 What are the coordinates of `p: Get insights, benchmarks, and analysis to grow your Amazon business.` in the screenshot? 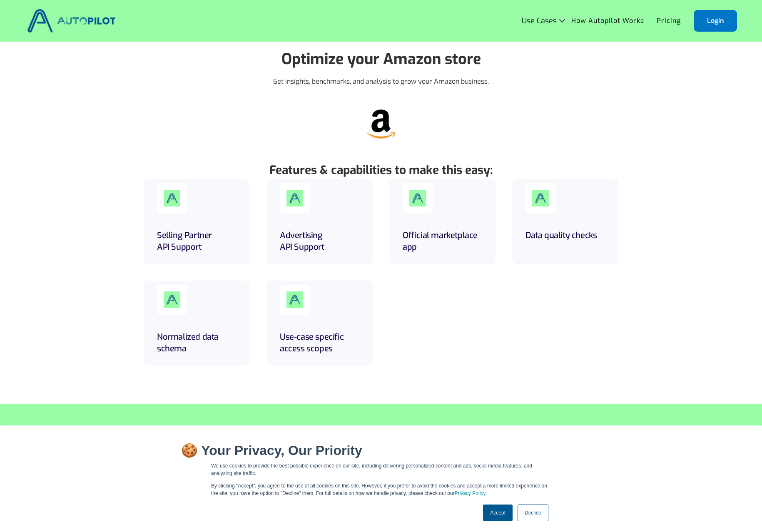 It's located at (381, 82).